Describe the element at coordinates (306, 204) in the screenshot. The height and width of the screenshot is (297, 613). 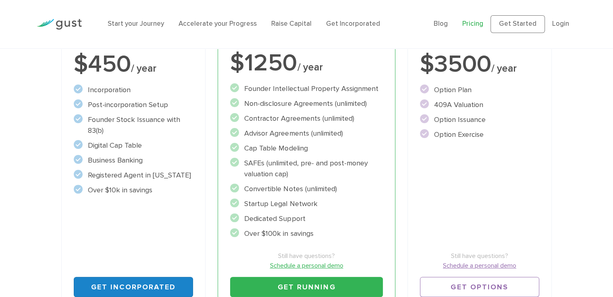
I see `li: Startup Legal Network` at that location.